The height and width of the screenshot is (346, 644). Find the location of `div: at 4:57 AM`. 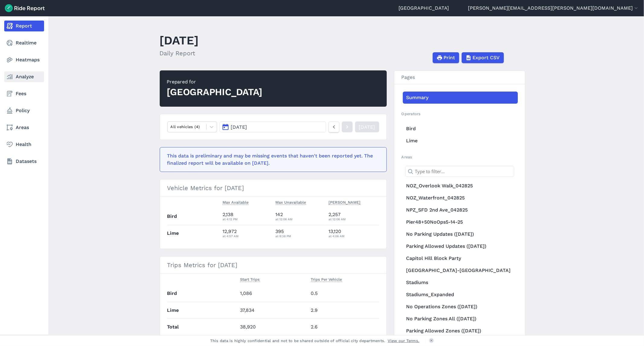

div: at 4:57 AM is located at coordinates (246, 236).